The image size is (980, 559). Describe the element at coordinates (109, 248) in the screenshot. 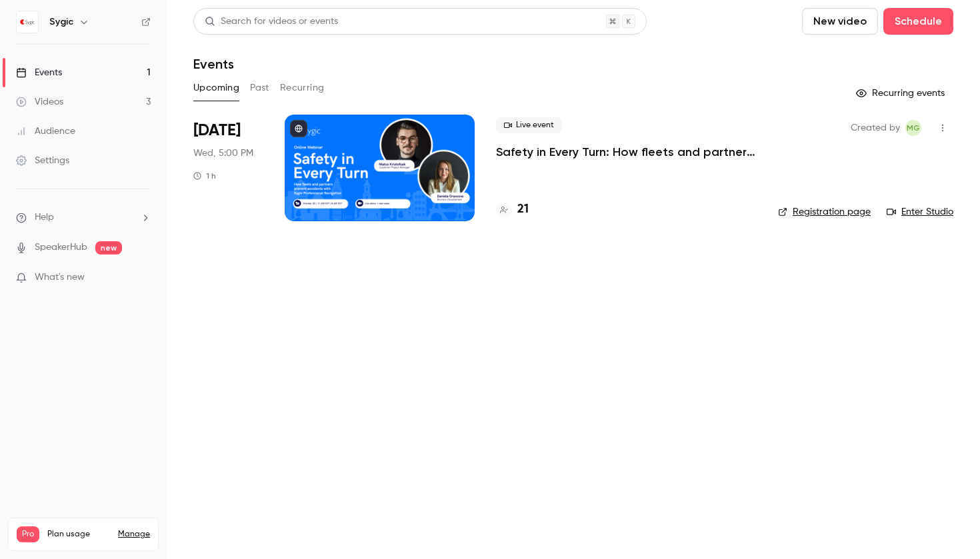

I see `span: new` at that location.